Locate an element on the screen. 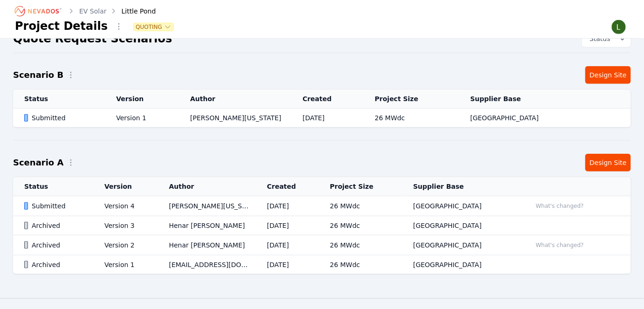  h2: Scenario A is located at coordinates (38, 163).